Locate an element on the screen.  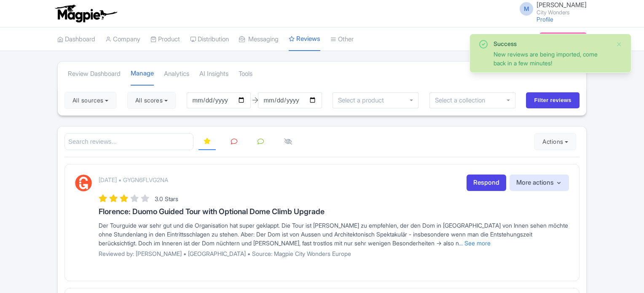
img: GetYourGuide Logo is located at coordinates (83, 183).